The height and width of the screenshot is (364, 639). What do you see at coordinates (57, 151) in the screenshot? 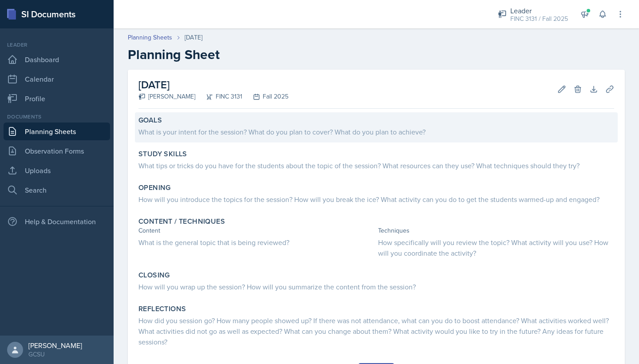
I see `a: Observation Forms` at bounding box center [57, 151].